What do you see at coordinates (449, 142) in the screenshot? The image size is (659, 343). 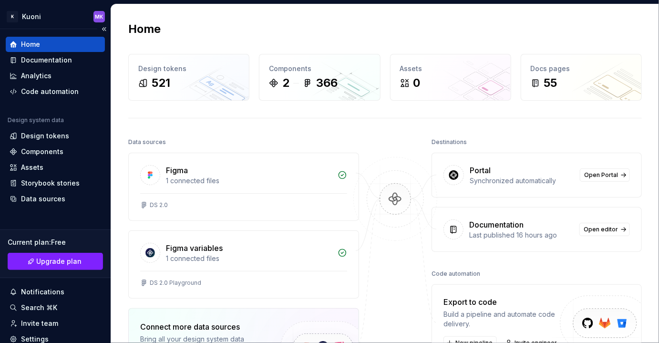 I see `div: Destinations` at bounding box center [449, 142].